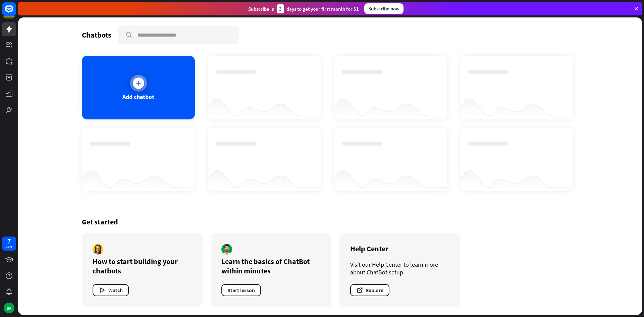 The height and width of the screenshot is (317, 644). I want to click on button: Watch, so click(110, 291).